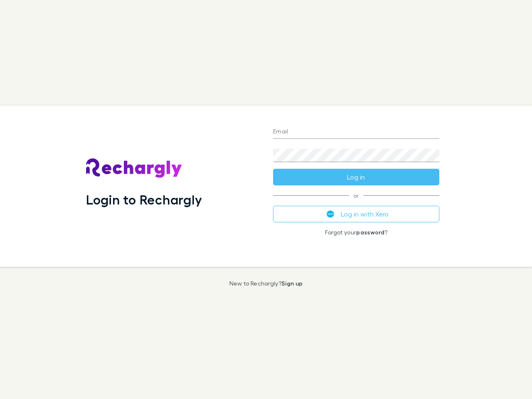 The height and width of the screenshot is (399, 532). Describe the element at coordinates (135, 168) in the screenshot. I see `img: Rechargly's Logo` at that location.